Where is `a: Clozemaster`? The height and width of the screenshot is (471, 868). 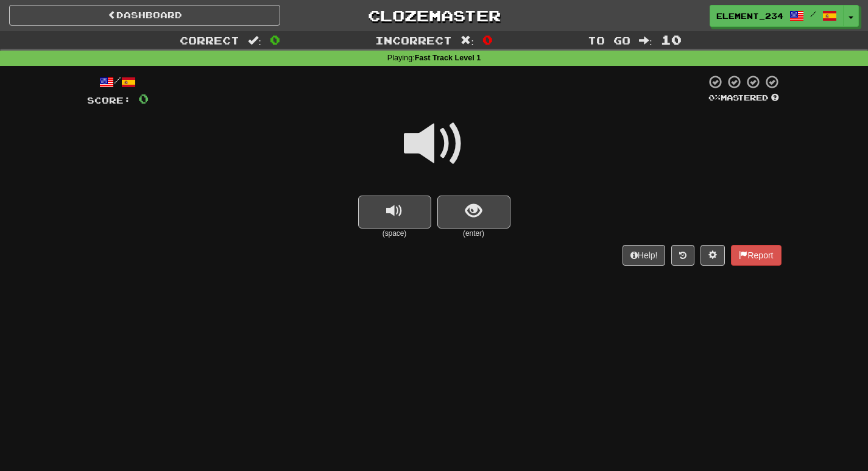
a: Clozemaster is located at coordinates (434, 15).